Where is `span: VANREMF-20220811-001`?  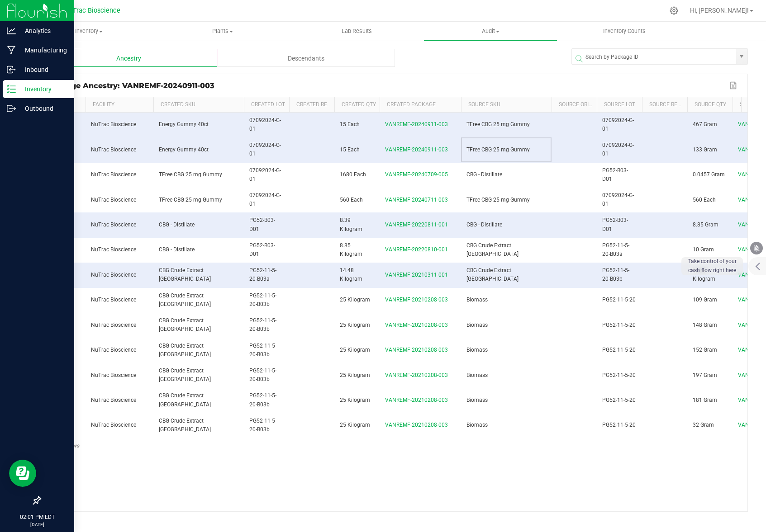 span: VANREMF-20220811-001 is located at coordinates (416, 225).